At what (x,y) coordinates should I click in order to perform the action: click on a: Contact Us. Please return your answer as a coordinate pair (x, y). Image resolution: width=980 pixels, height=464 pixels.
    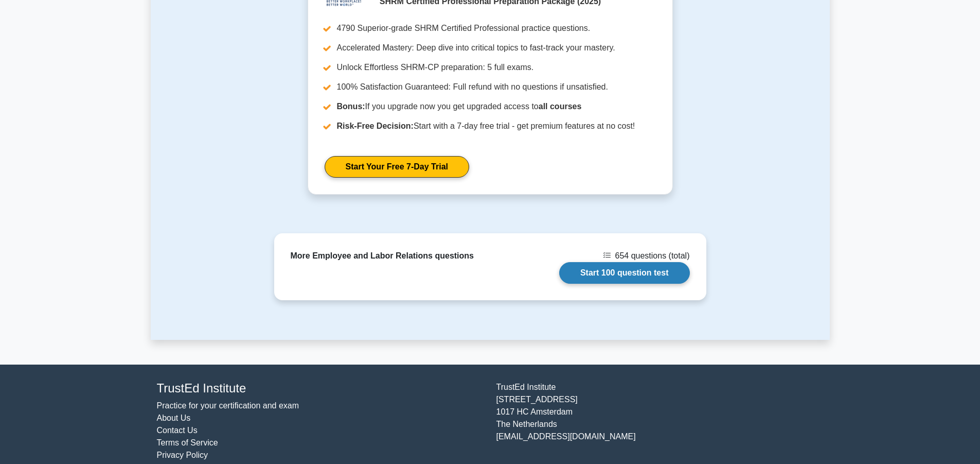
    Looking at the image, I should click on (177, 430).